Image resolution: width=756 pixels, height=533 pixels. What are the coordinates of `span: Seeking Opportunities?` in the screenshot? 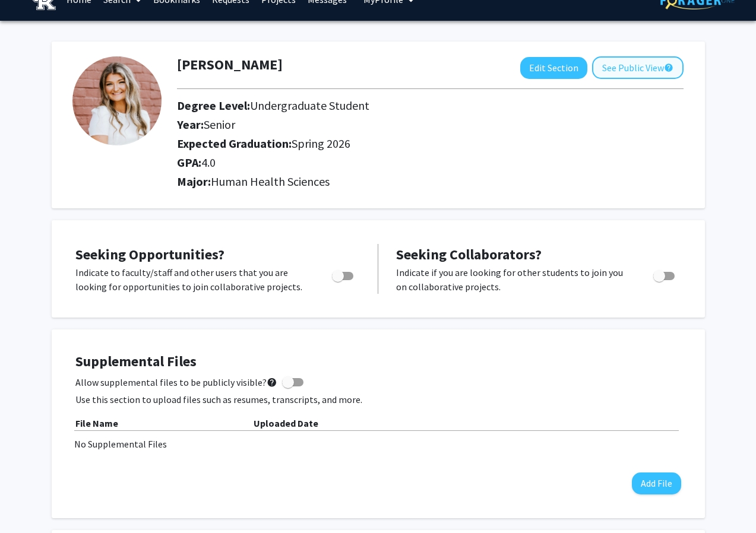 It's located at (150, 254).